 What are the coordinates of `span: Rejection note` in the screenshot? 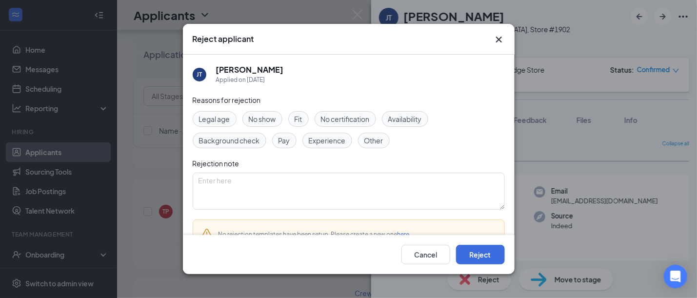 It's located at (216, 163).